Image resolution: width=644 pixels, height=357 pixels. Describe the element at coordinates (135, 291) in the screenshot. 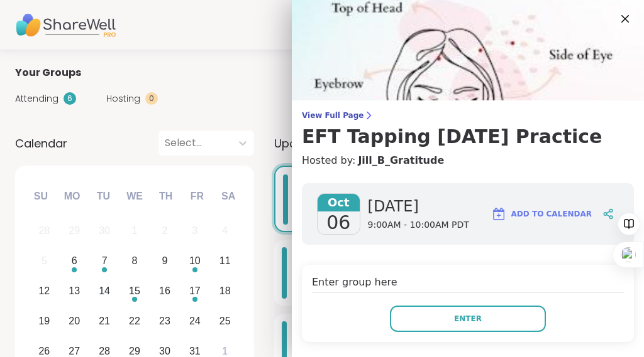

I see `div: 15` at that location.